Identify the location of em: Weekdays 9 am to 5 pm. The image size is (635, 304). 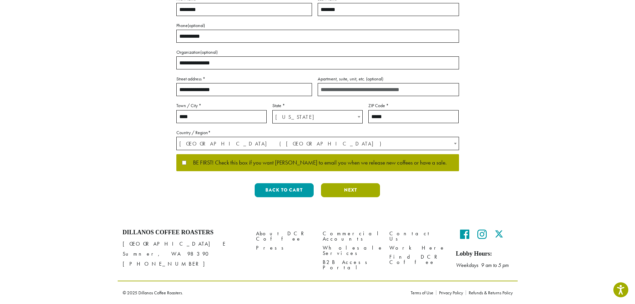
(482, 265).